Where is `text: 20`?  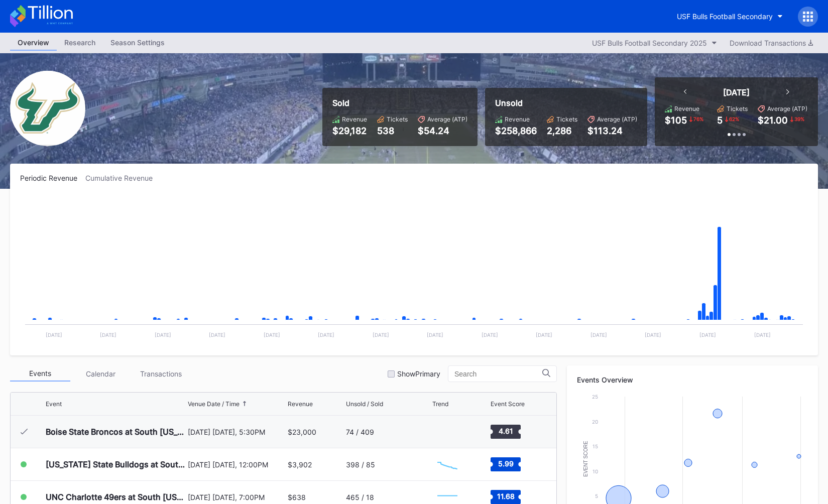
text: 20 is located at coordinates (596, 421).